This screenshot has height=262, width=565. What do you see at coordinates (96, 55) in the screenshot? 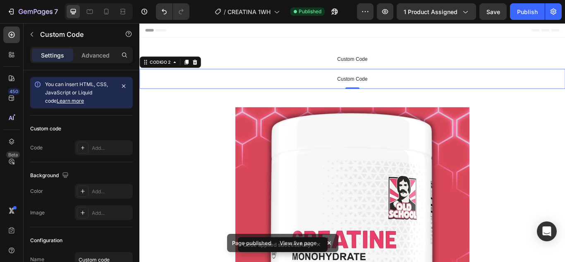
I see `p: Advanced` at bounding box center [96, 55].